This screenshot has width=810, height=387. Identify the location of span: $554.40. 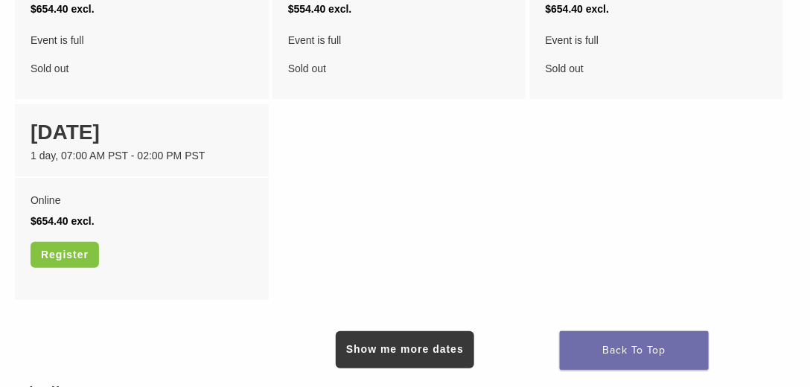
(307, 9).